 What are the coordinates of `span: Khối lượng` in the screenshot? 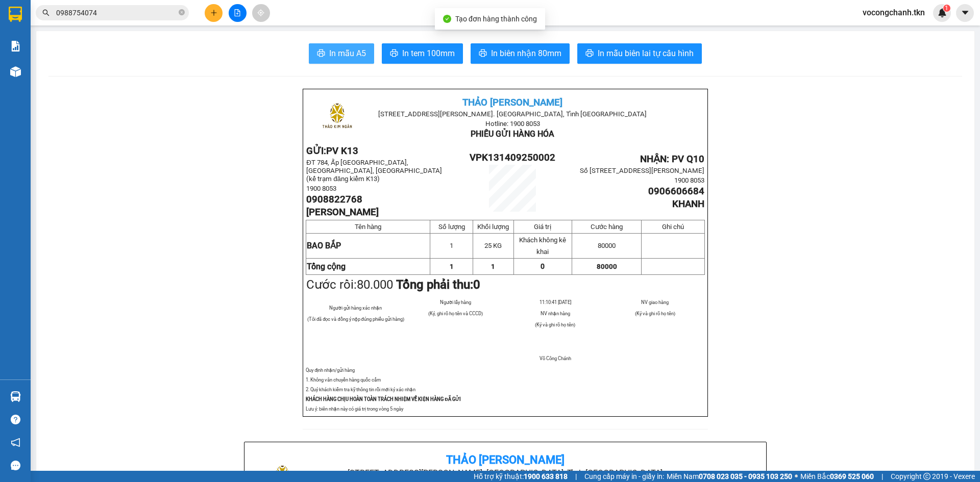 It's located at (493, 226).